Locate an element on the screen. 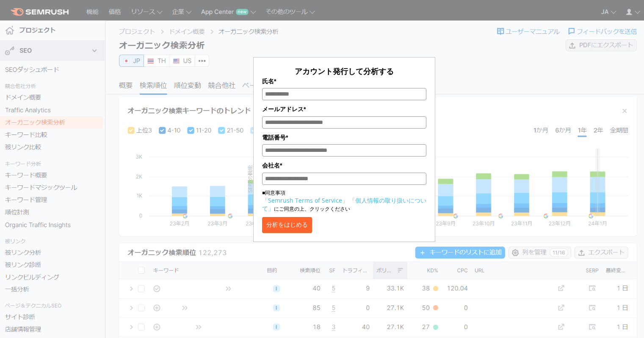  label: メールアドレス* is located at coordinates (344, 109).